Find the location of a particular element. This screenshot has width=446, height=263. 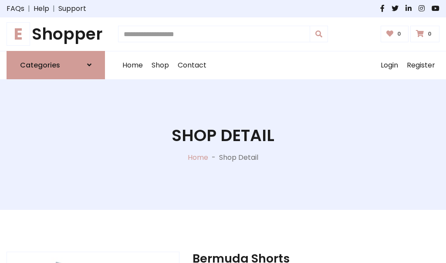

a: Help is located at coordinates (41, 9).